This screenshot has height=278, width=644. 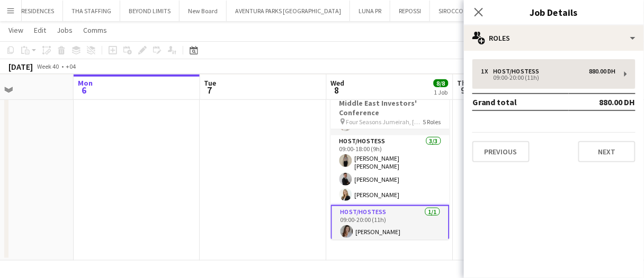 I want to click on button: THA STAFFING, so click(x=91, y=11).